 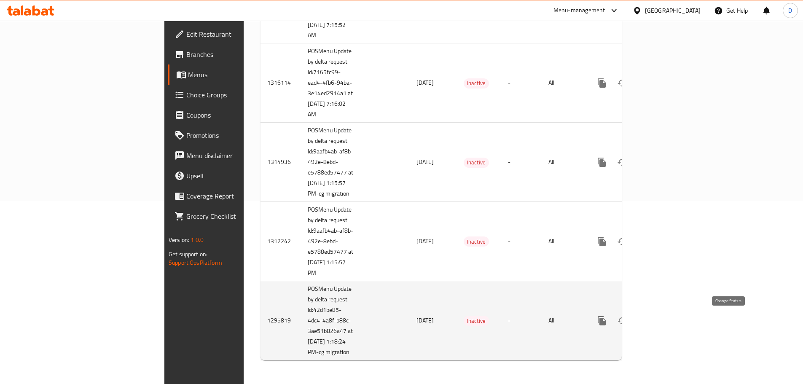 I want to click on a: Edit Restaurant, so click(x=233, y=34).